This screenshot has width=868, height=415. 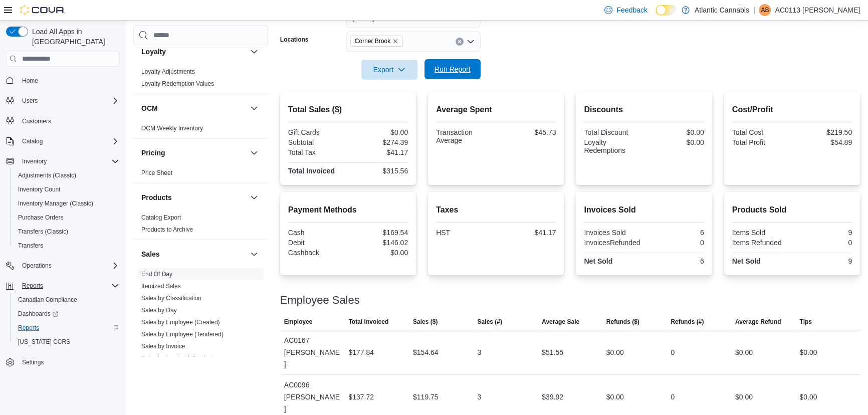 What do you see at coordinates (453, 69) in the screenshot?
I see `span: Run Report` at bounding box center [453, 69].